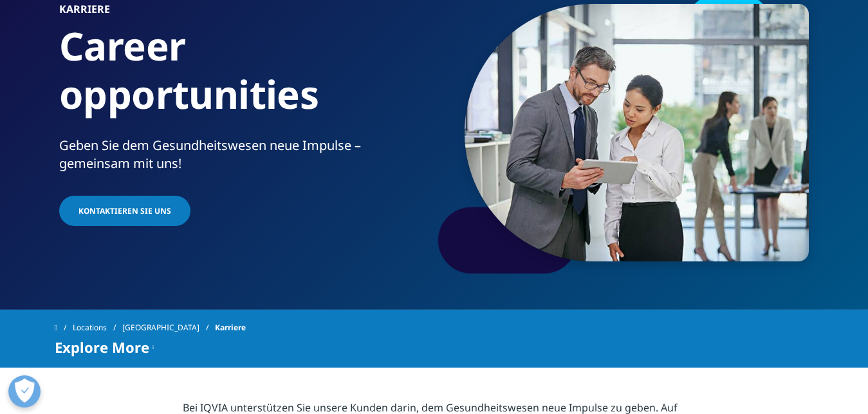 The height and width of the screenshot is (414, 868). What do you see at coordinates (125, 210) in the screenshot?
I see `span: Kontaktieren Sie uns` at bounding box center [125, 210].